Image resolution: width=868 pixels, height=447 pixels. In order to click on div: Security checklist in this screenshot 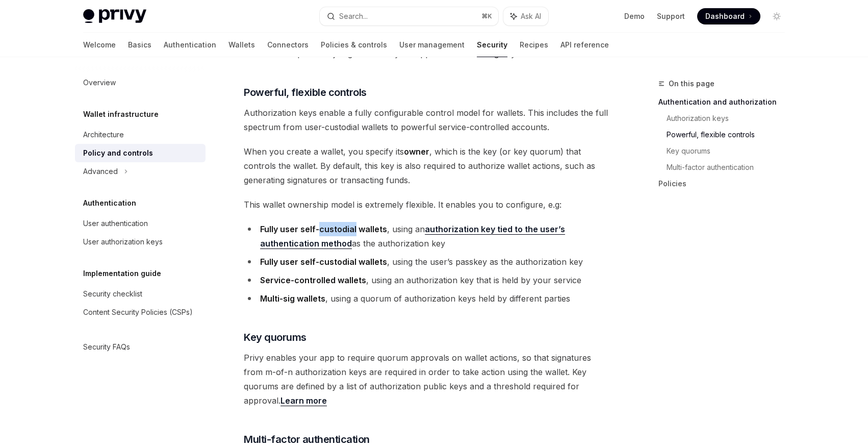, I will do `click(113, 294)`.